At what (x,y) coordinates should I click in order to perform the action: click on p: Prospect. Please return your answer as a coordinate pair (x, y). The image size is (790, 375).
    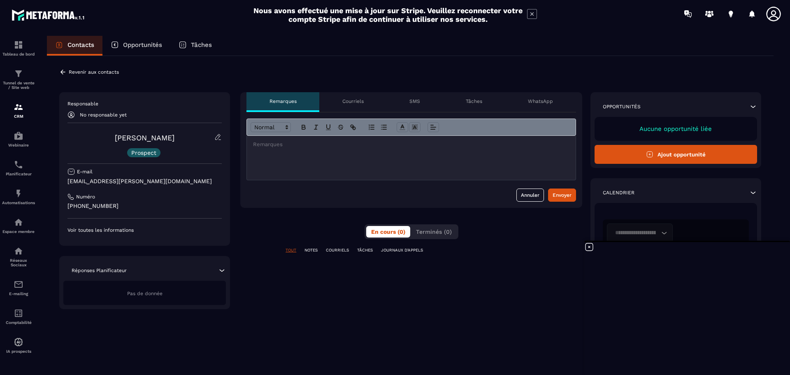
    Looking at the image, I should click on (144, 153).